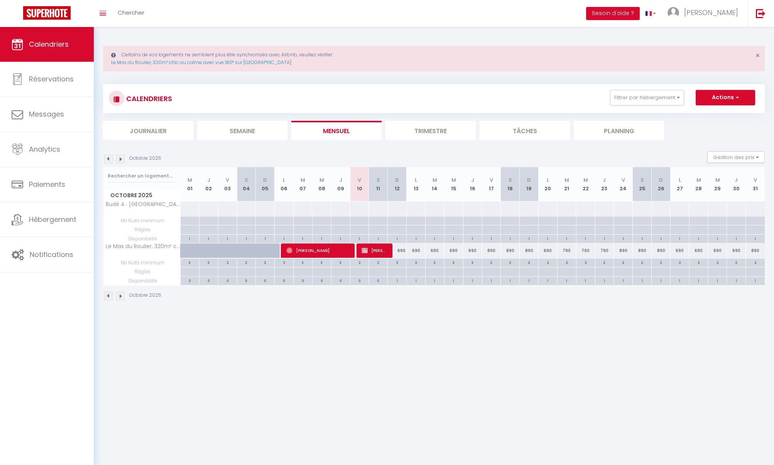 This screenshot has height=465, width=774. Describe the element at coordinates (322, 184) in the screenshot. I see `th: 08` at that location.